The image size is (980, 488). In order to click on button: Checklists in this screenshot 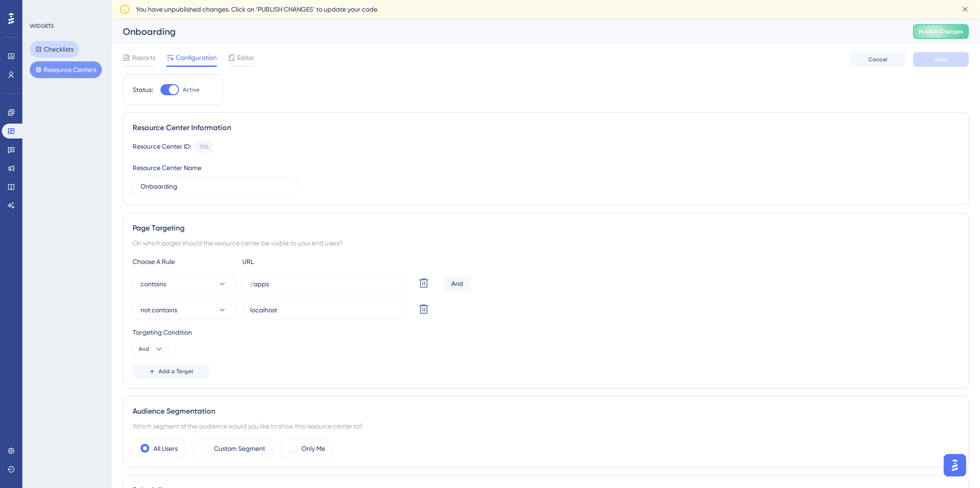, I will do `click(54, 49)`.